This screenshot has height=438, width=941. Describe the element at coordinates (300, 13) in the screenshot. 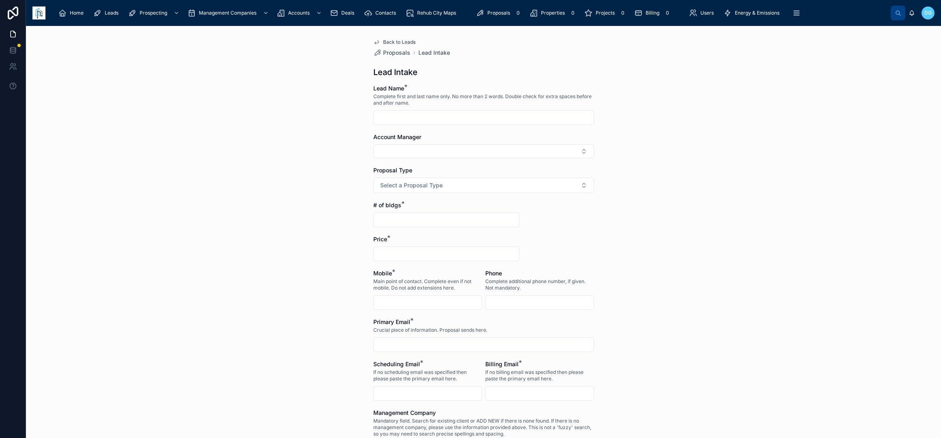

I see `a: Accounts` at that location.